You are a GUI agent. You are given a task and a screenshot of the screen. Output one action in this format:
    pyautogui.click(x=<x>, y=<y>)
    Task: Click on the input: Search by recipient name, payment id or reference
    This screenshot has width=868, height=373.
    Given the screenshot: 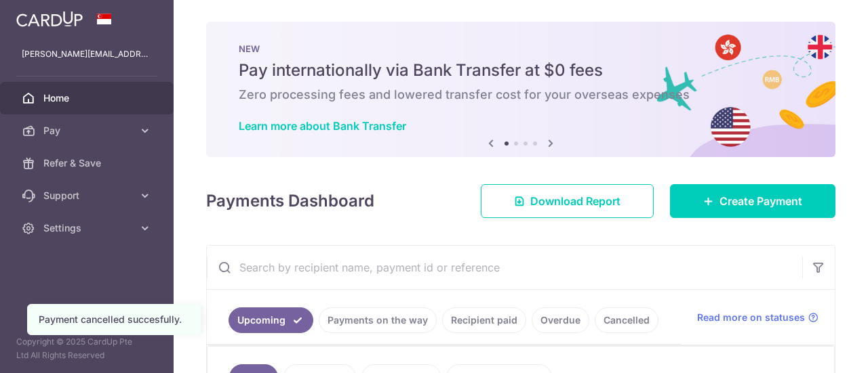 What is the action you would take?
    pyautogui.click(x=505, y=268)
    